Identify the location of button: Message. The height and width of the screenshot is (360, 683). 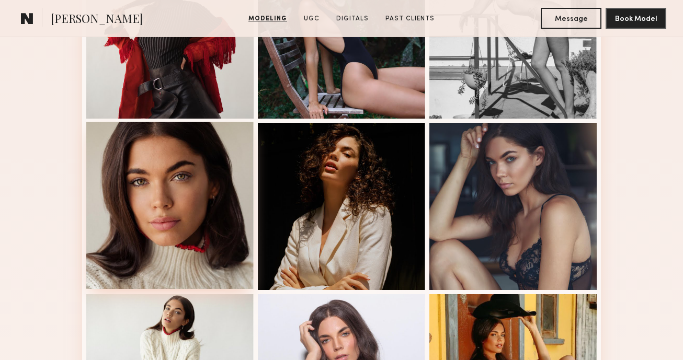
(571, 18).